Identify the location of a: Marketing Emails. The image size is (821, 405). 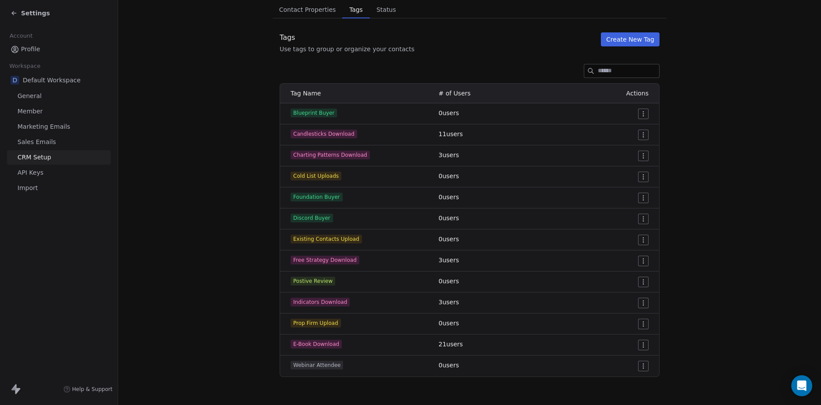
(59, 126).